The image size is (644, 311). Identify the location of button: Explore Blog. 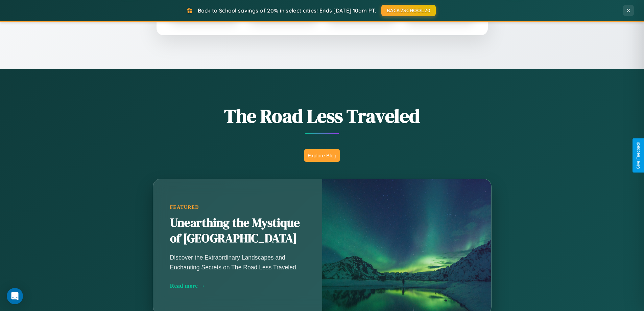
(322, 156).